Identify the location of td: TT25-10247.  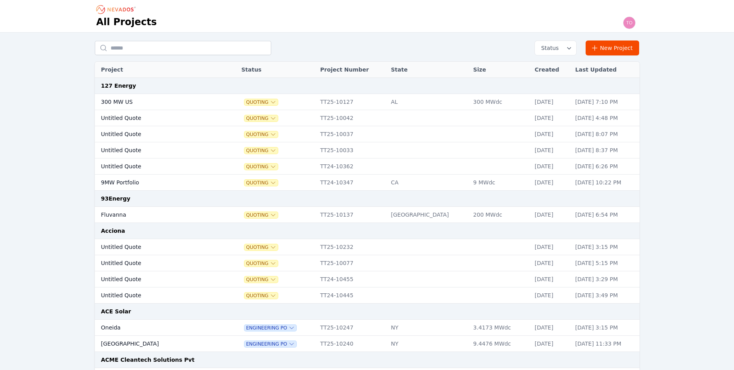
(352, 328).